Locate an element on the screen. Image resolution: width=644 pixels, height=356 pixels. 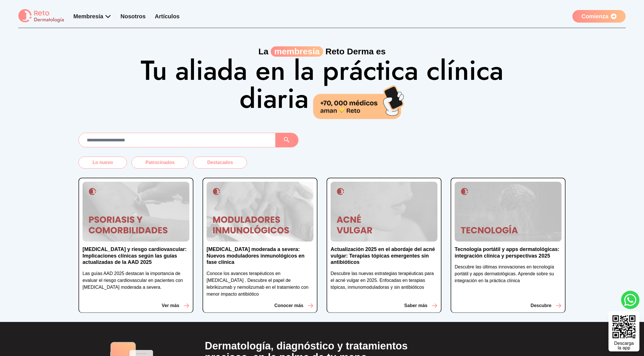
button: Lo nuevo is located at coordinates (103, 163).